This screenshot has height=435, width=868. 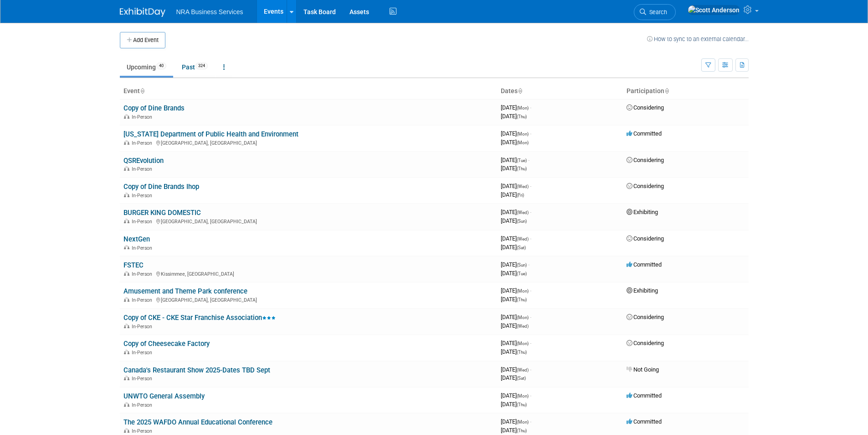 I want to click on span: 40, so click(x=161, y=66).